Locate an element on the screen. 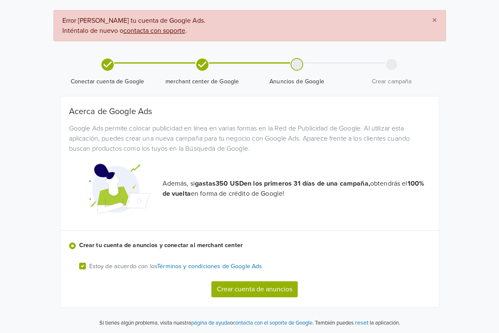  label: Crear tu cuenta de anuncios y conectar al merchant center is located at coordinates (255, 246).